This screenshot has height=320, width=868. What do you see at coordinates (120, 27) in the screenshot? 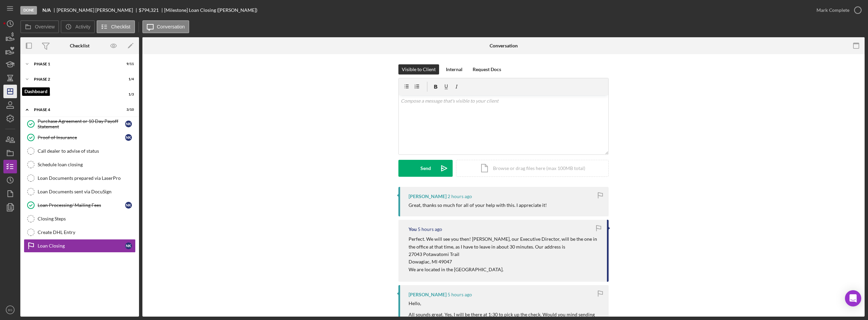
I see `label: Checklist` at bounding box center [120, 27].